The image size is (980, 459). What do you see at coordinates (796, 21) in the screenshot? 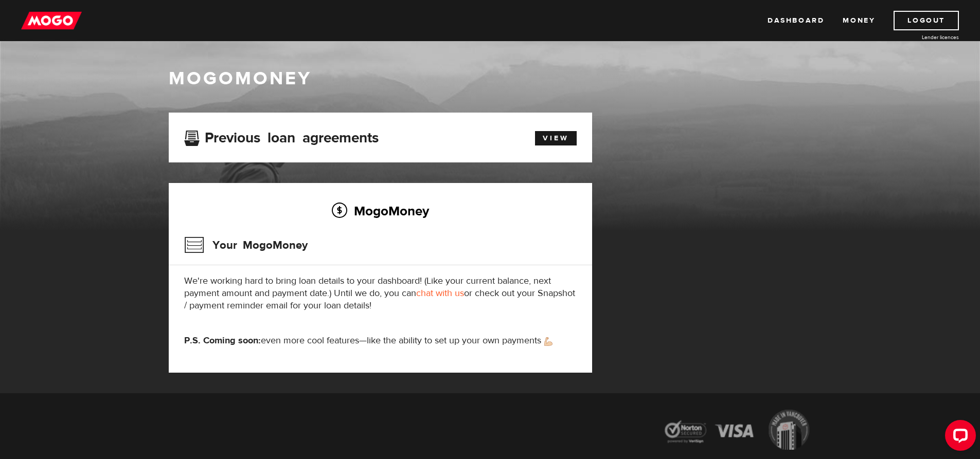
I see `a: Dashboard` at bounding box center [796, 21].